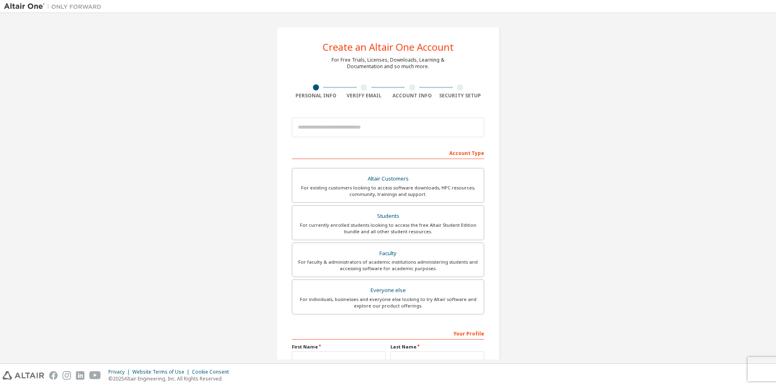 Image resolution: width=776 pixels, height=387 pixels. Describe the element at coordinates (80, 375) in the screenshot. I see `img: linkedin.svg` at that location.